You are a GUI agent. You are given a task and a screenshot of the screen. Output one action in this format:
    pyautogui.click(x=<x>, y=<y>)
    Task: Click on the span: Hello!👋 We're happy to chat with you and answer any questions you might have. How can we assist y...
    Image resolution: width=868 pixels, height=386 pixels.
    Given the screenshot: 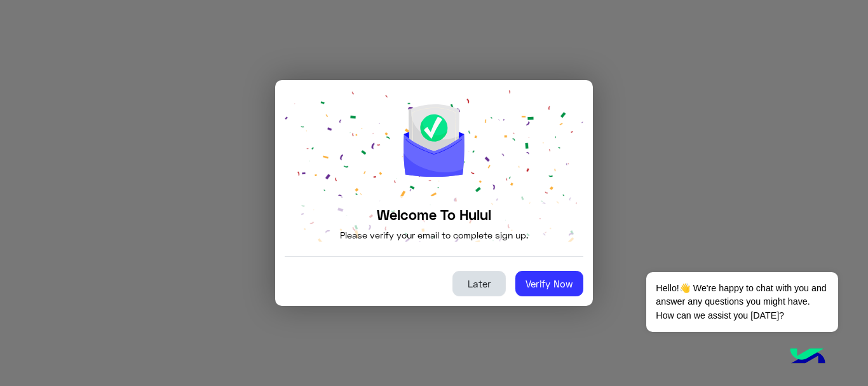 What is the action you would take?
    pyautogui.click(x=742, y=302)
    